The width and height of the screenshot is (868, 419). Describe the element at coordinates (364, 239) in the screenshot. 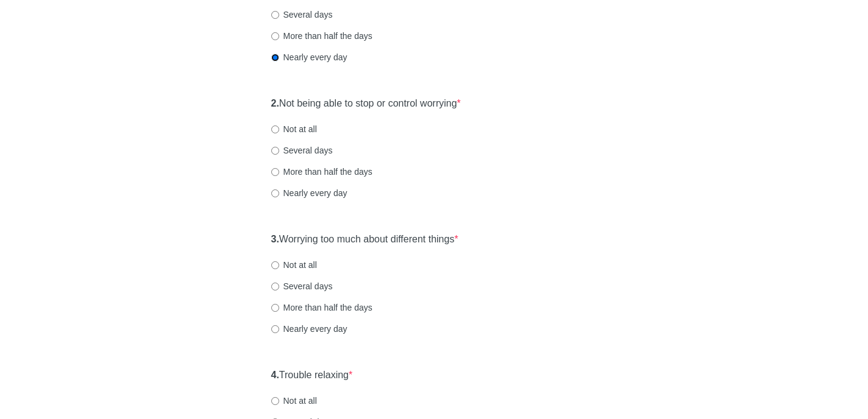

I see `label: Worrying too much about different things` at that location.